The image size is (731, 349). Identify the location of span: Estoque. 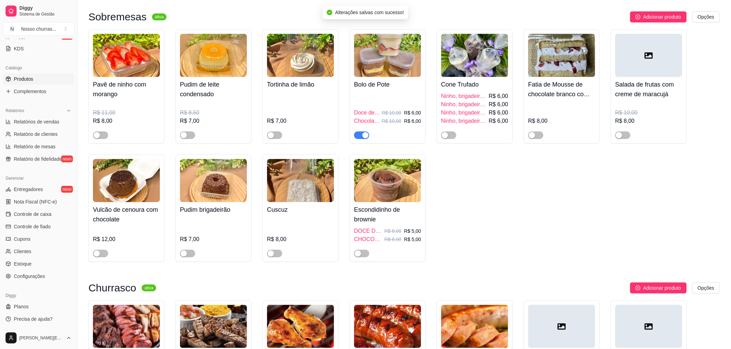
(22, 264).